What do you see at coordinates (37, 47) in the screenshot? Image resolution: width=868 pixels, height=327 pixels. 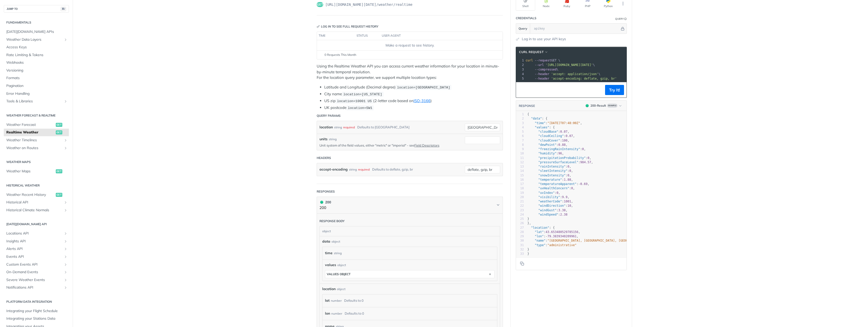 I see `span: Access Keys` at bounding box center [37, 47].